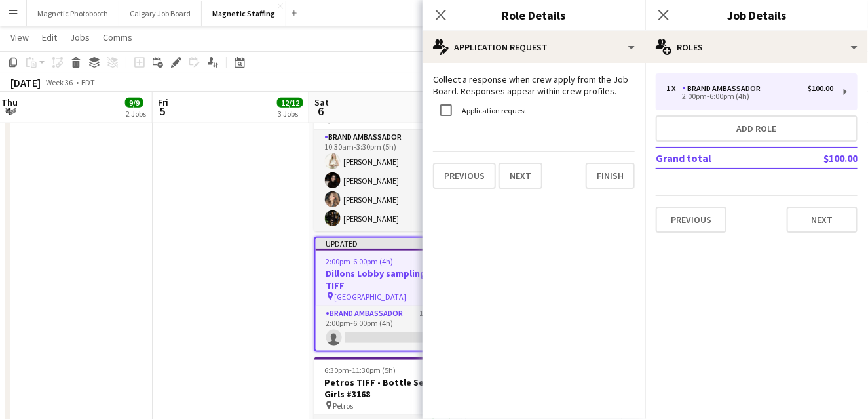  I want to click on a: Edit, so click(49, 37).